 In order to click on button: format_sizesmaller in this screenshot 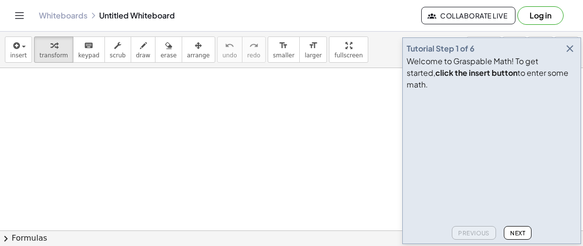, I will do `click(284, 50)`.